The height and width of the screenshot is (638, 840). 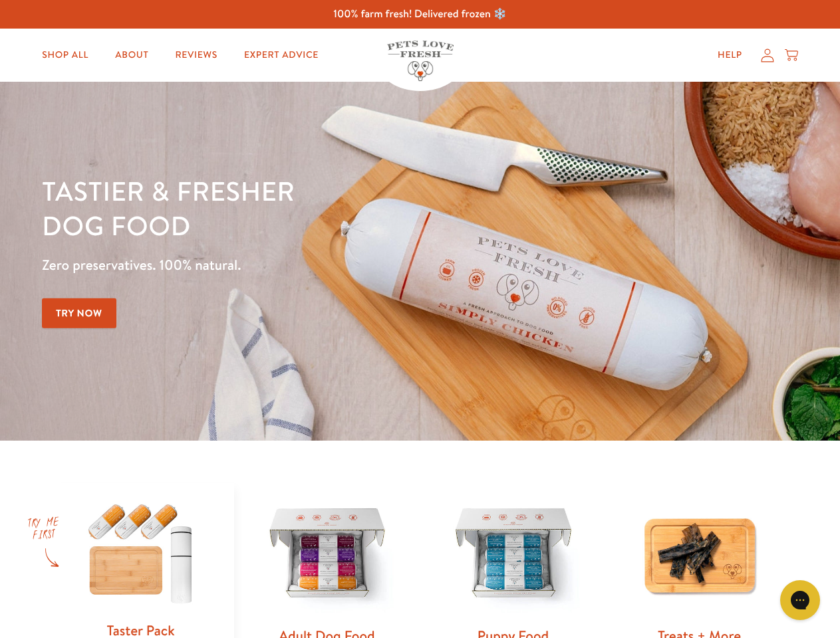 I want to click on a: Help, so click(x=730, y=55).